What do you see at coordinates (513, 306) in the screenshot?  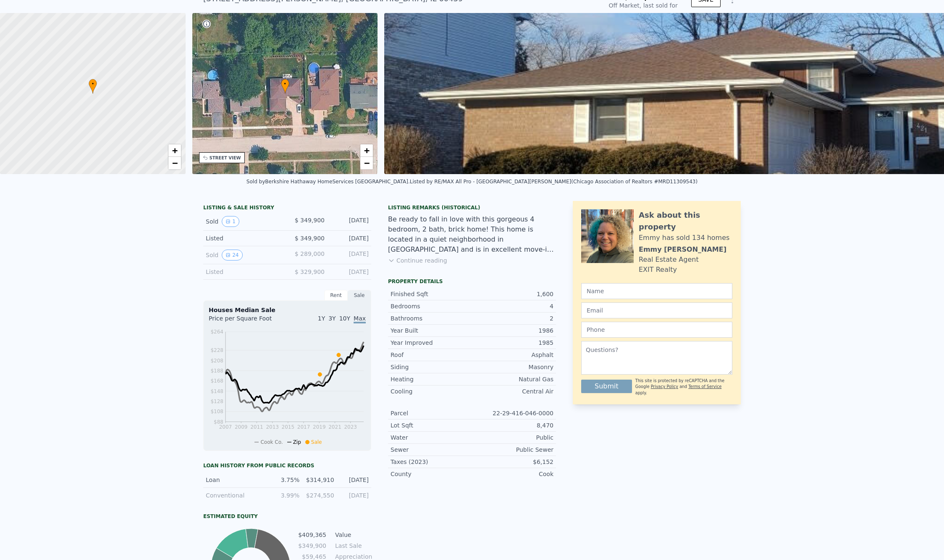 I see `div: 4` at bounding box center [513, 306].